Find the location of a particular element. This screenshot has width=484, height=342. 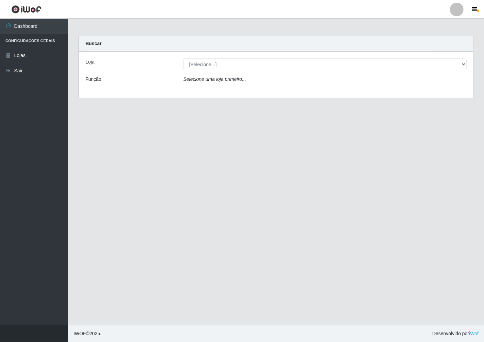

i: Selecione uma loja primeiro... is located at coordinates (215, 79).